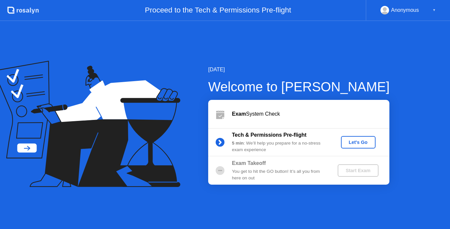 The width and height of the screenshot is (450, 229). I want to click on b: 5 min, so click(238, 143).